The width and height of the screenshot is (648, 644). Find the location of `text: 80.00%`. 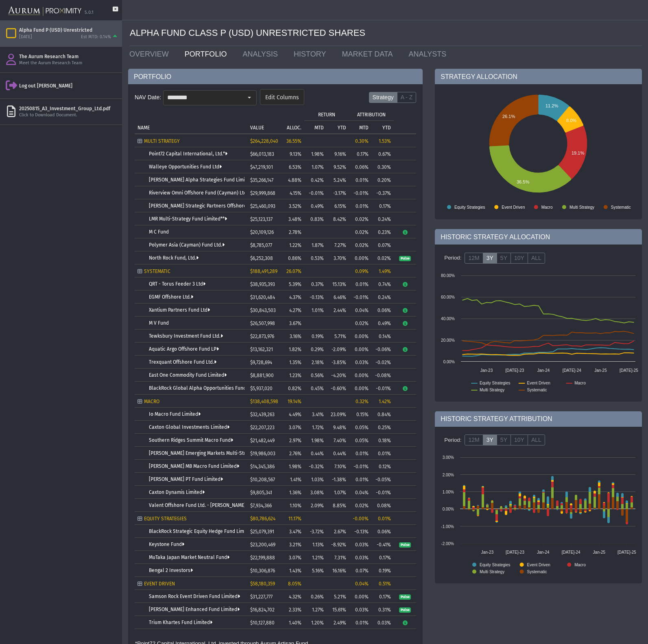

text: 80.00% is located at coordinates (448, 275).